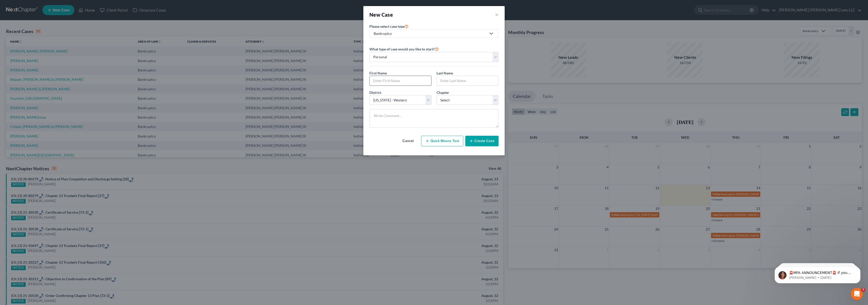 This screenshot has height=305, width=868. What do you see at coordinates (401, 81) in the screenshot?
I see `input: Enter First Name` at bounding box center [401, 81].